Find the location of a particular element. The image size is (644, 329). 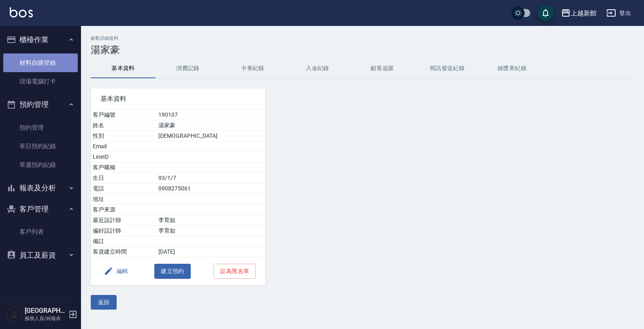

button: 預約管理 is located at coordinates (41, 105).